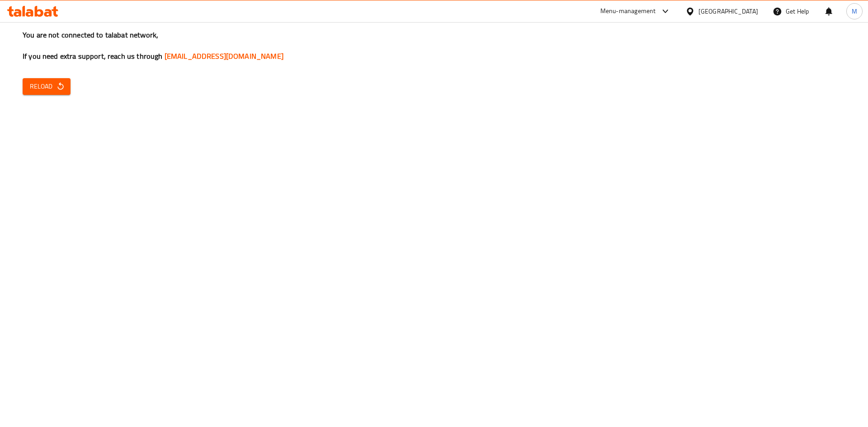  Describe the element at coordinates (434, 45) in the screenshot. I see `h3: You are not connected to talabat network, If you need extra support, reach us through` at that location.